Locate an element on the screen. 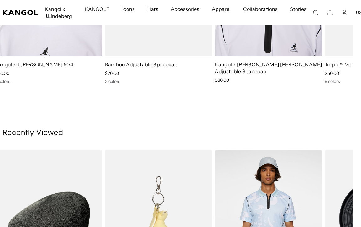 The image size is (361, 227). h3: Recently Viewed is located at coordinates (173, 133).